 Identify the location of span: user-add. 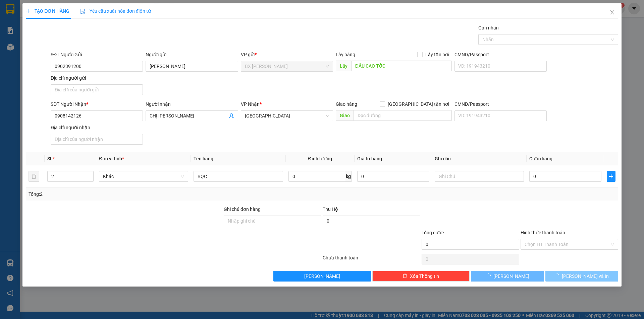
(231, 116).